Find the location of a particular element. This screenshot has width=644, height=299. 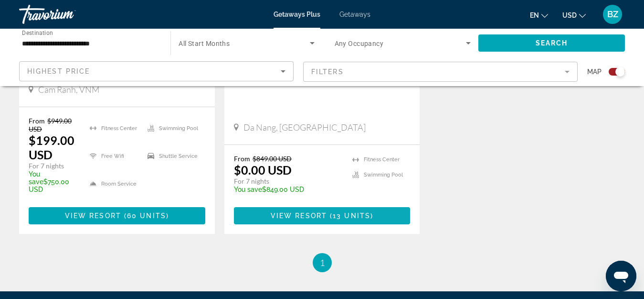

nav: Pagination is located at coordinates (322, 263).